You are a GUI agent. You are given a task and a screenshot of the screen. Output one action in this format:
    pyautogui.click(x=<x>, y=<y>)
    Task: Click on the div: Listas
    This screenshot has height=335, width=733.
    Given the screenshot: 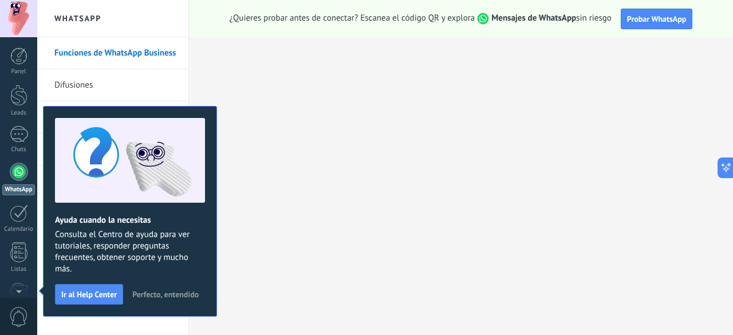 What is the action you would take?
    pyautogui.click(x=19, y=269)
    